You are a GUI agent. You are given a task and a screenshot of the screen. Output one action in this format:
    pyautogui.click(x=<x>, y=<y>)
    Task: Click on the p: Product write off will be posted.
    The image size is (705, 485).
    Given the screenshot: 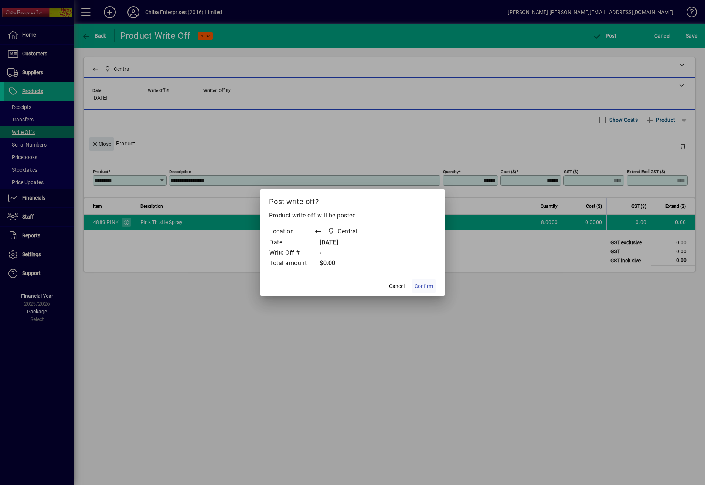 What is the action you would take?
    pyautogui.click(x=352, y=216)
    